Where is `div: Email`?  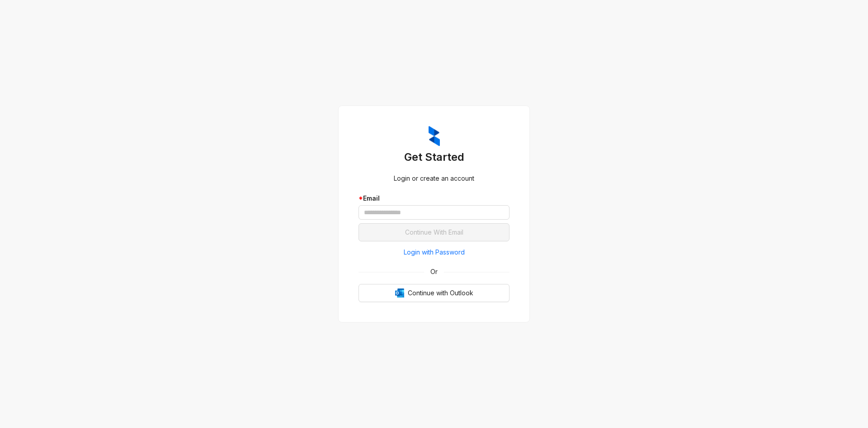
div: Email is located at coordinates (434, 198).